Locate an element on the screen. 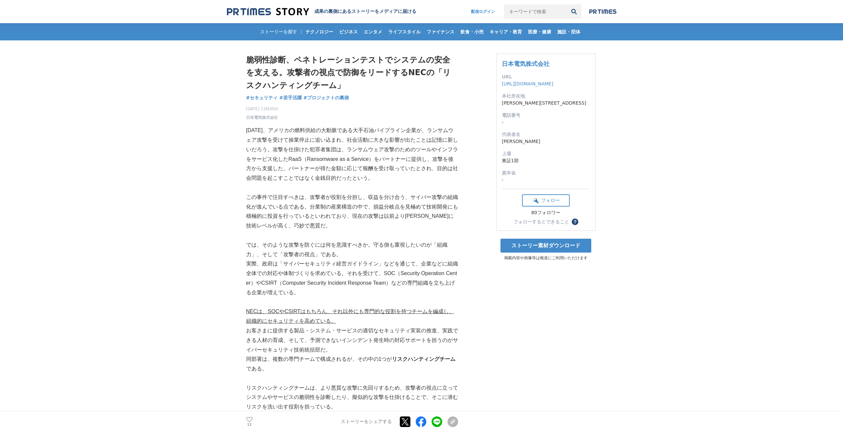  a: #プロジェクトの裏側 is located at coordinates (326, 98).